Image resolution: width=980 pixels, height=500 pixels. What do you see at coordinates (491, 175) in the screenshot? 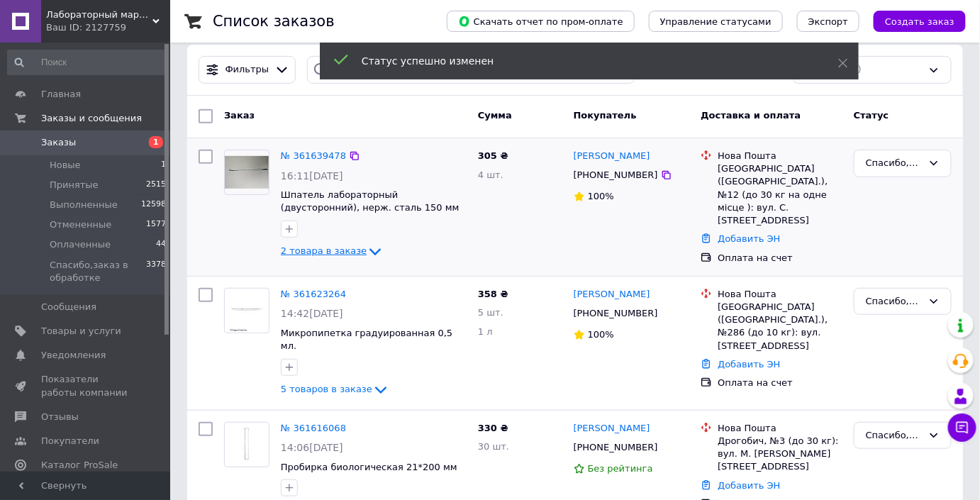
I see `span: 4 шт.` at bounding box center [491, 175].